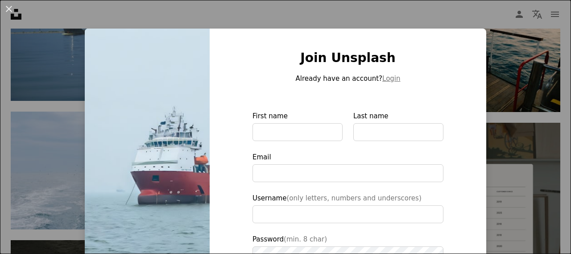 Image resolution: width=571 pixels, height=254 pixels. What do you see at coordinates (305, 239) in the screenshot?
I see `span: (min. 8 char)` at bounding box center [305, 239].